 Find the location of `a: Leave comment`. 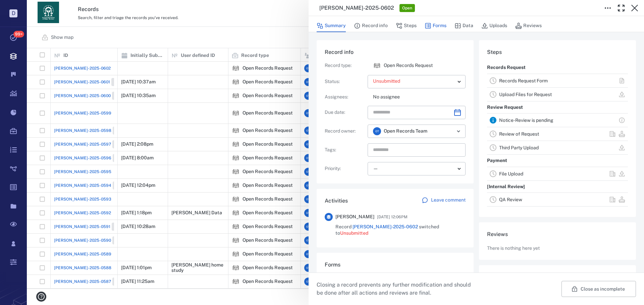

a: Leave comment is located at coordinates (443, 202).